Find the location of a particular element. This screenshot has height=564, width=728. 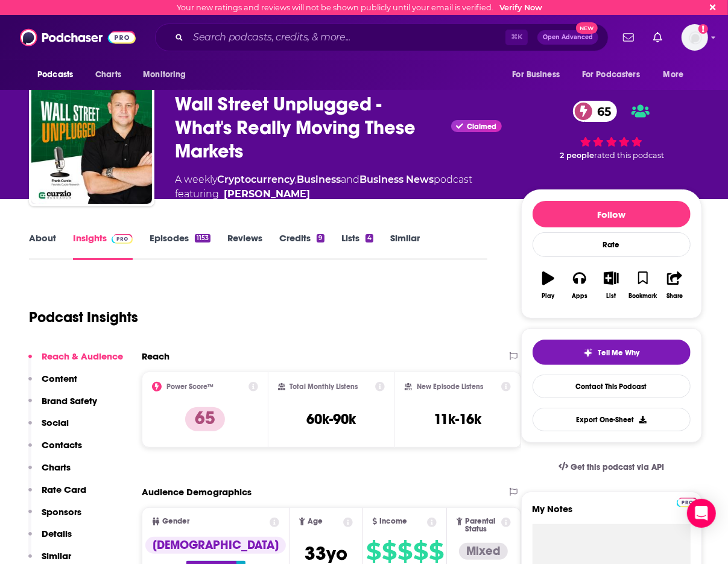

button: Play is located at coordinates (548, 286).